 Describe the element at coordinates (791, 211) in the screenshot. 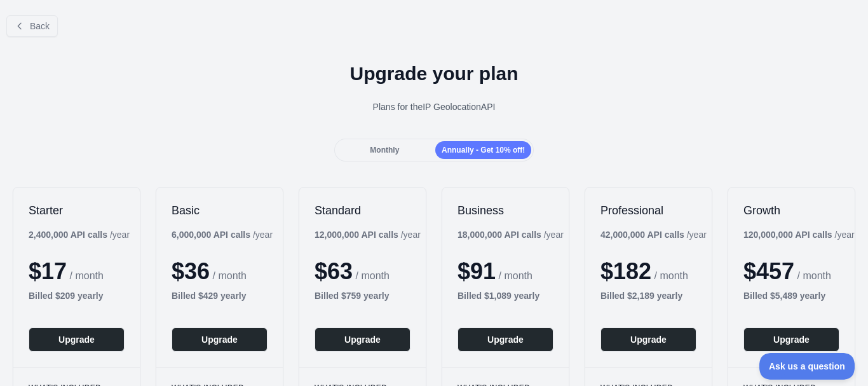

I see `h2: Growth` at that location.